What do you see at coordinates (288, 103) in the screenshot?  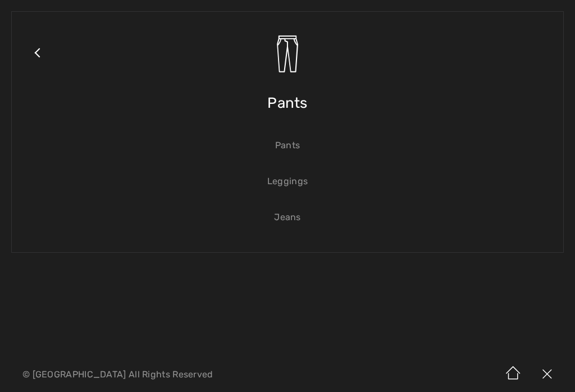 I see `span: Pants` at bounding box center [288, 103].